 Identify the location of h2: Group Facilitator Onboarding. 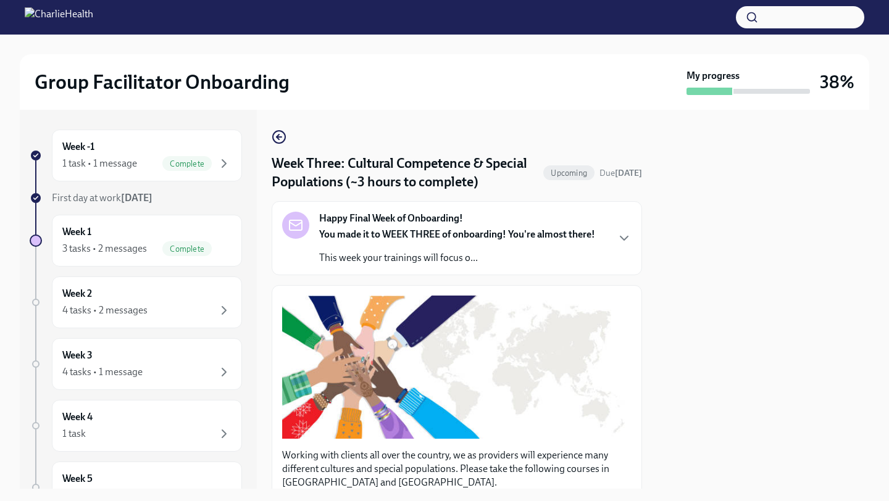
(162, 82).